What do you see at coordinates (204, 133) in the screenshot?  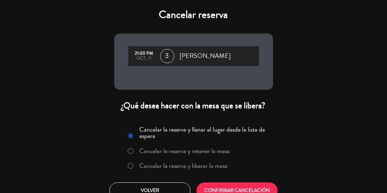 I see `label: Cancelar la reserva y llenar el lugar desde la lista de espera` at bounding box center [204, 133].